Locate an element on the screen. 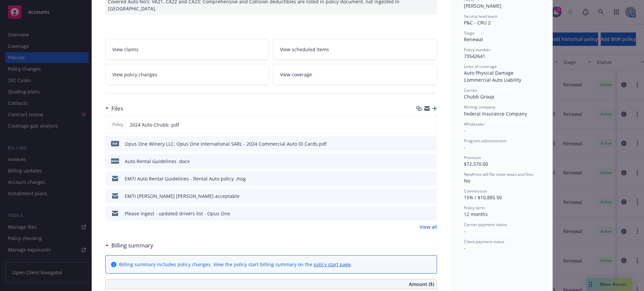 Image resolution: width=644 pixels, height=291 pixels. div: Auto Physical Damage is located at coordinates (501, 73).